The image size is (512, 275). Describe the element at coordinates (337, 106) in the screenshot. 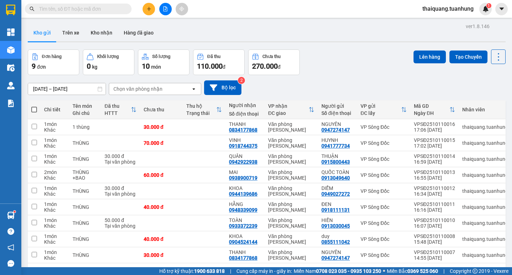

I see `div: Người gửi` at that location.